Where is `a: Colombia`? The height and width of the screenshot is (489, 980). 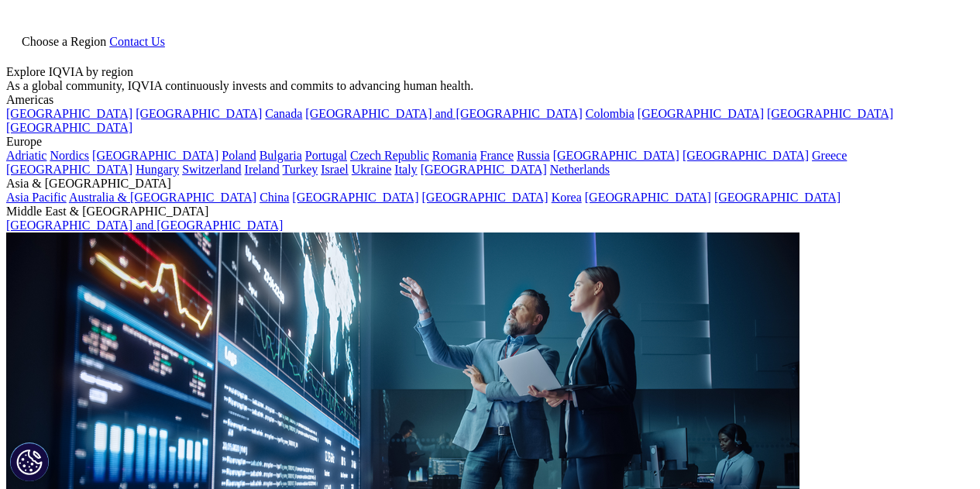
a: Colombia is located at coordinates (610, 113).